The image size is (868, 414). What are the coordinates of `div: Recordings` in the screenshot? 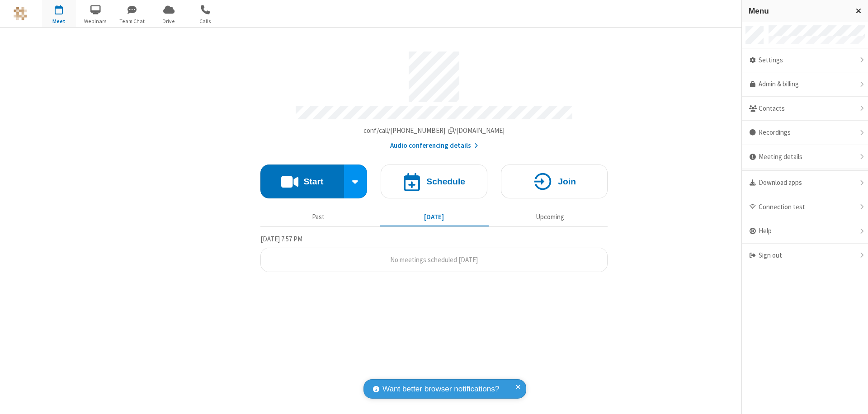 It's located at (805, 133).